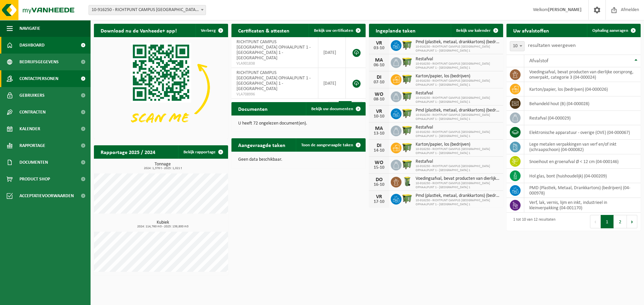 This screenshot has height=305, width=644. Describe the element at coordinates (595, 222) in the screenshot. I see `button: Previous` at that location.